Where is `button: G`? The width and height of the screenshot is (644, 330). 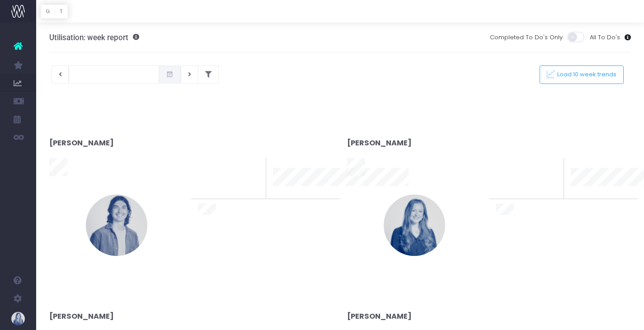 button: G is located at coordinates (48, 11).